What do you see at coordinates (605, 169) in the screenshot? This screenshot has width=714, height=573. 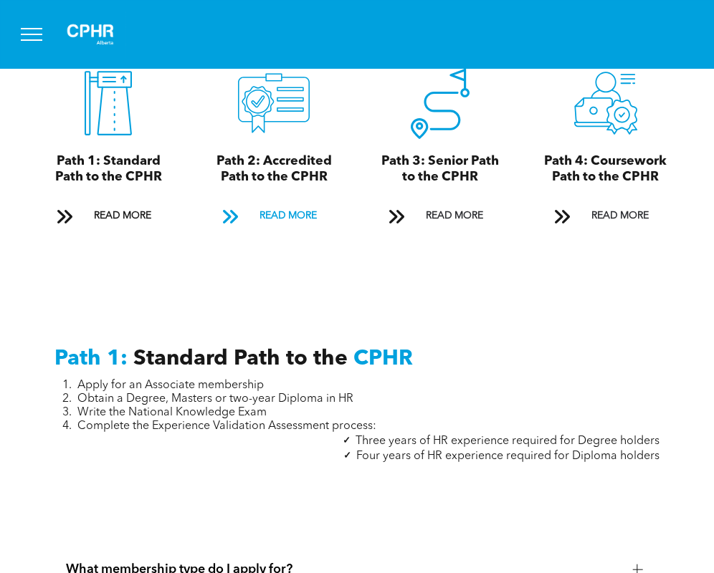 I see `span: Path 4: Coursework Path to the CPHR` at bounding box center [605, 169].